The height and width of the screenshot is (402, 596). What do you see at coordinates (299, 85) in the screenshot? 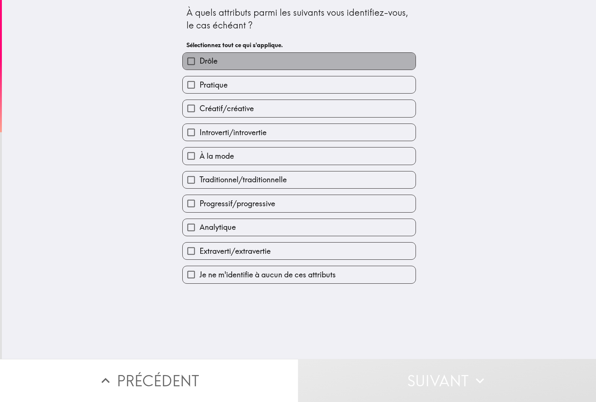
I see `button: Pratique` at bounding box center [299, 85].